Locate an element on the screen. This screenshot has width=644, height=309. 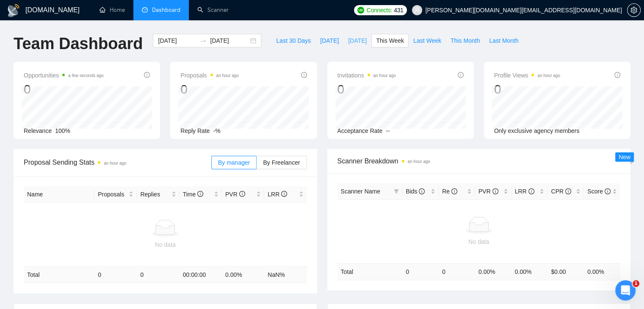
input: Start date is located at coordinates (177, 41).